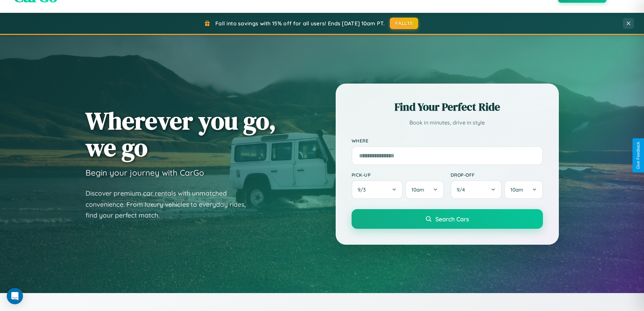  Describe the element at coordinates (404, 23) in the screenshot. I see `button: FALL15` at that location.